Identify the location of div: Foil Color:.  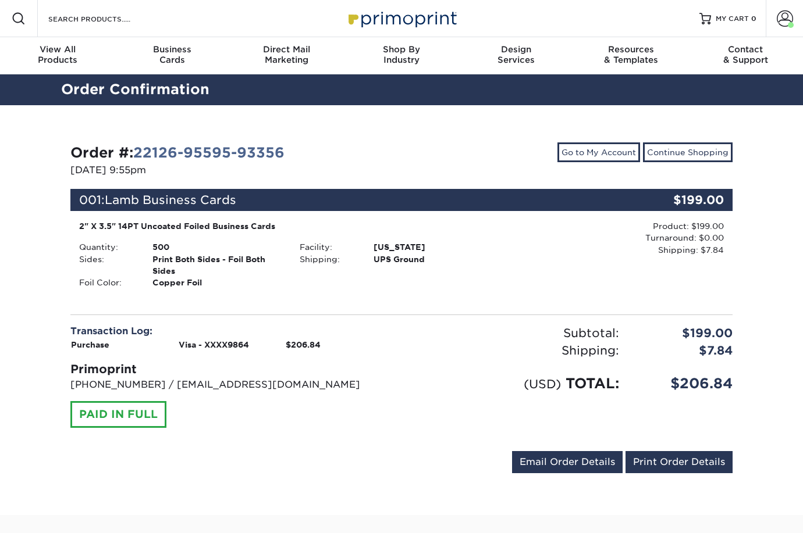
(107, 283).